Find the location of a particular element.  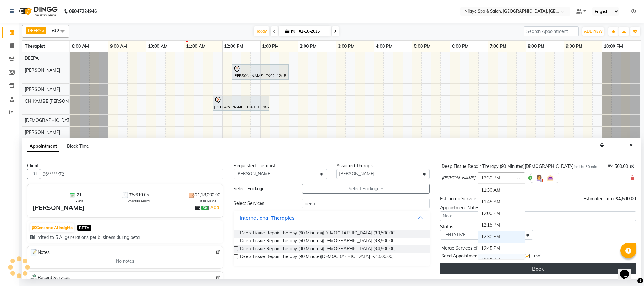

a: 2:00 PM is located at coordinates (308, 46).